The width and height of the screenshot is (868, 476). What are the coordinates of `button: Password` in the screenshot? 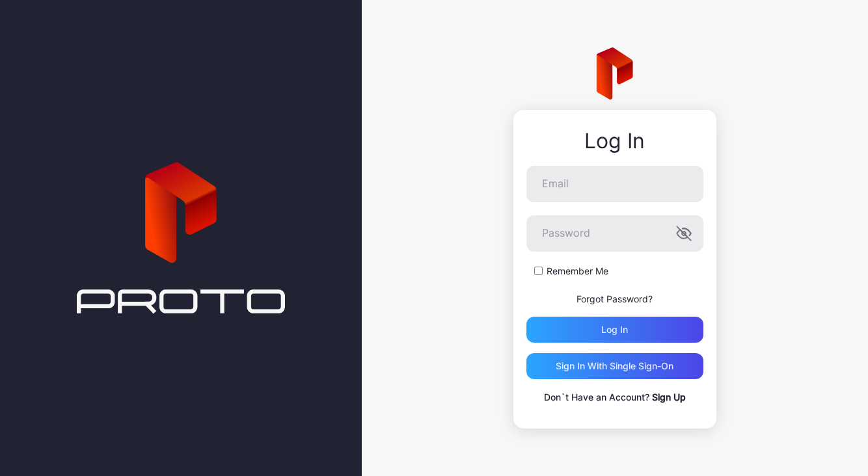 It's located at (684, 234).